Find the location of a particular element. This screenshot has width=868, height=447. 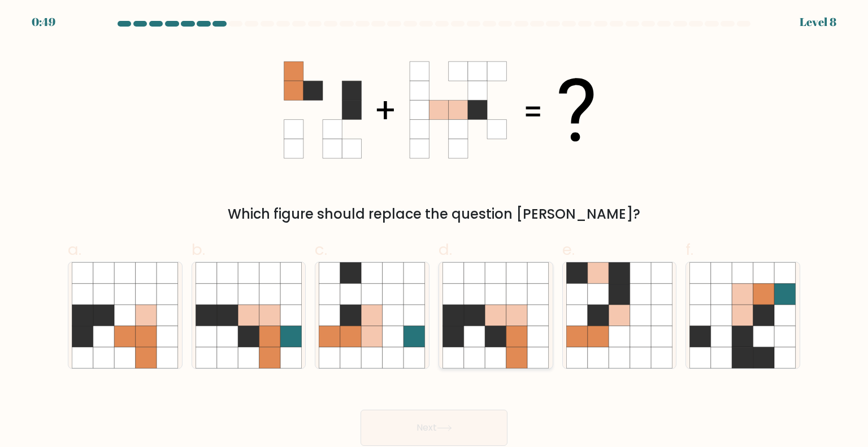

div: Level 8 is located at coordinates (817, 22).